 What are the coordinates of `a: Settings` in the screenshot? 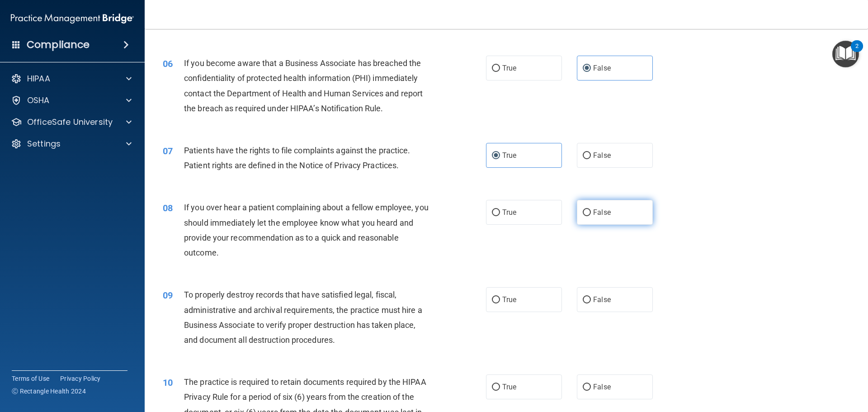 It's located at (71, 144).